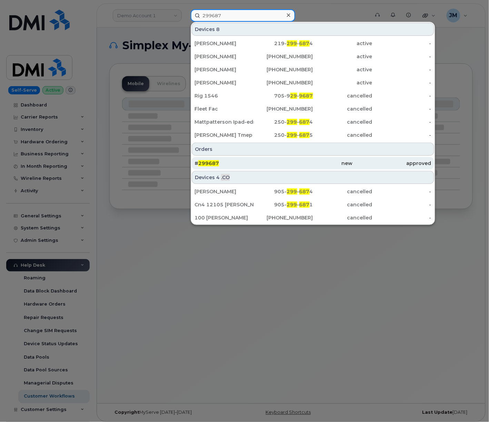 The height and width of the screenshot is (422, 489). Describe the element at coordinates (313, 163) in the screenshot. I see `div: new` at that location.